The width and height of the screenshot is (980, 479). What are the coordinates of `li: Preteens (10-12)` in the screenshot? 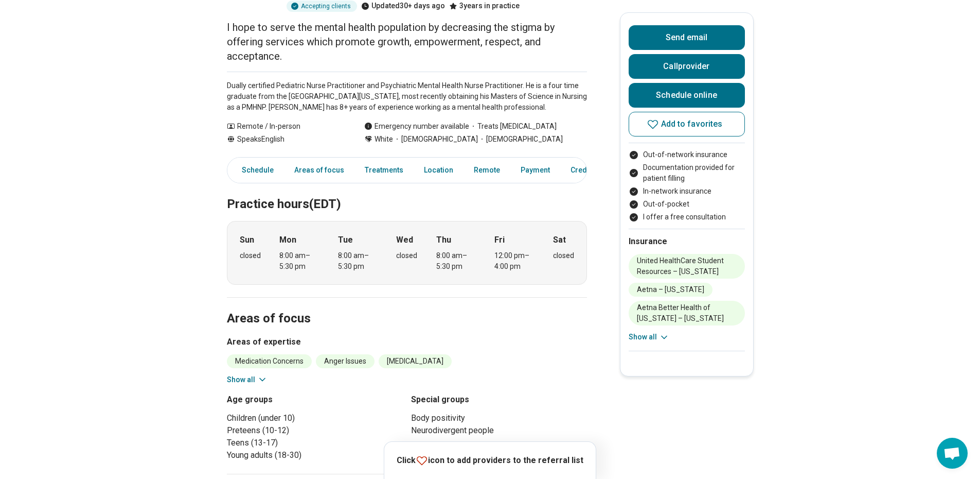 It's located at (315, 430).